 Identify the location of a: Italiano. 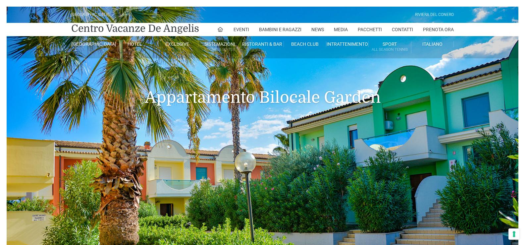
(433, 44).